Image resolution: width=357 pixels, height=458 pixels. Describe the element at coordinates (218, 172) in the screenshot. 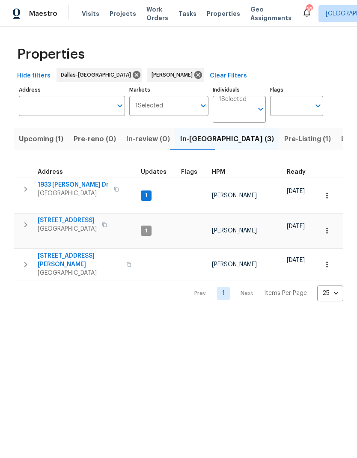

I see `span: HPM` at that location.